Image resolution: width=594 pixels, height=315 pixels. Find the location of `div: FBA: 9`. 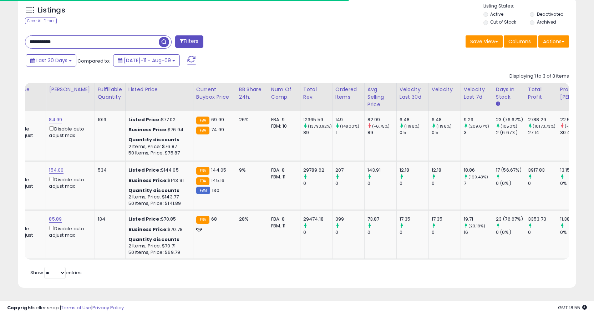

div: FBA: 9 is located at coordinates (283, 120).